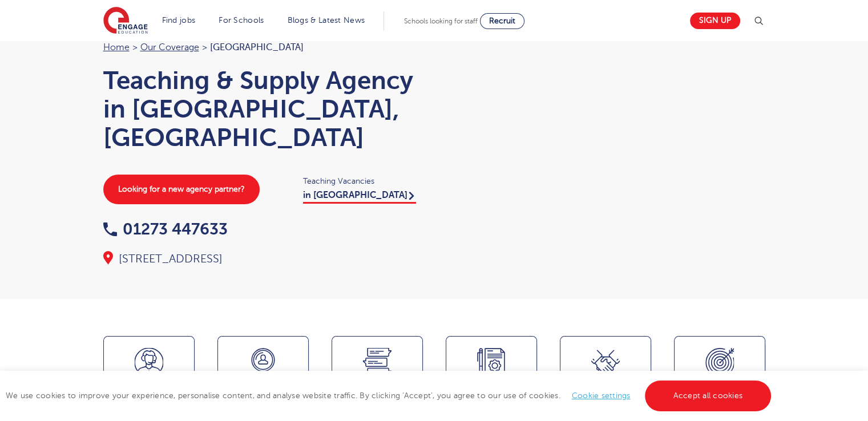  Describe the element at coordinates (178, 20) in the screenshot. I see `a: Find jobs` at that location.